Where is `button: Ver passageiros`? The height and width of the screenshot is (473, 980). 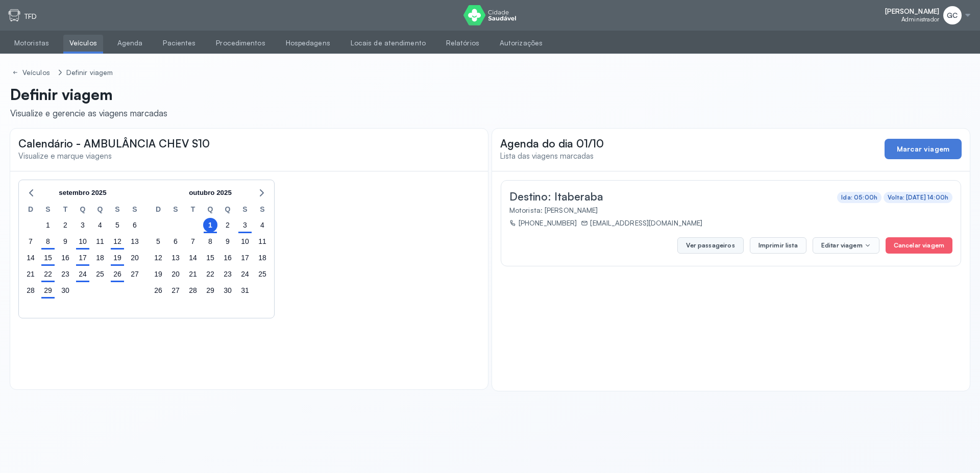 button: Ver passageiros is located at coordinates (710, 245).